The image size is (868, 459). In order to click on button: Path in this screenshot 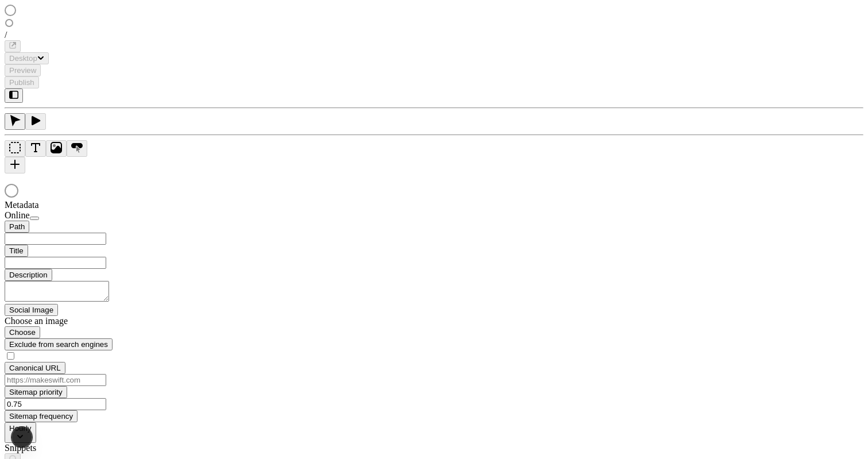, I will do `click(17, 227)`.